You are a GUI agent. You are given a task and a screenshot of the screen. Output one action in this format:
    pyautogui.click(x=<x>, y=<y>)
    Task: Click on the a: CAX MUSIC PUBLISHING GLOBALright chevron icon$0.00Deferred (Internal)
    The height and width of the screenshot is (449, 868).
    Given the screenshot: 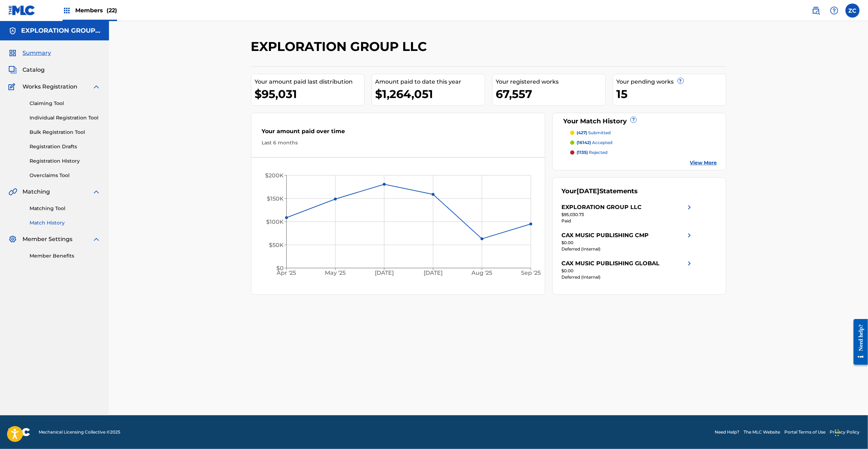 What is the action you would take?
    pyautogui.click(x=627, y=269)
    